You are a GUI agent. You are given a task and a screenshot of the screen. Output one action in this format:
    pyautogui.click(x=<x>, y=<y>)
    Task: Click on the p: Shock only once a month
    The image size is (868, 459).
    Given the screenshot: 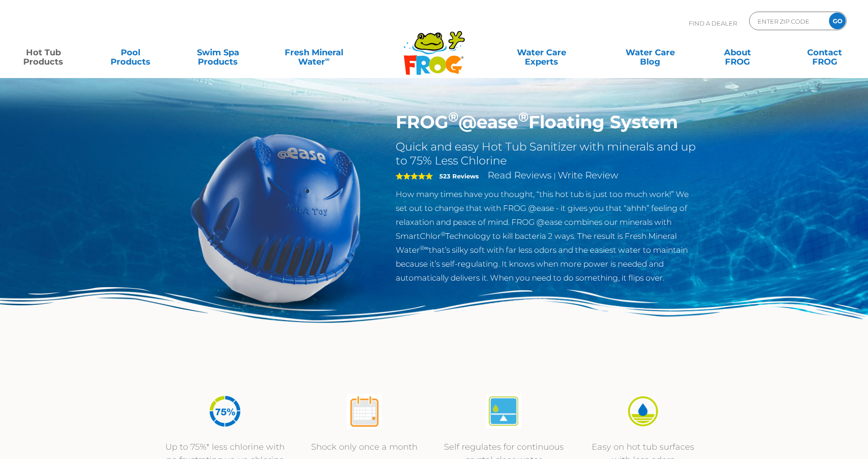 What is the action you would take?
    pyautogui.click(x=365, y=447)
    